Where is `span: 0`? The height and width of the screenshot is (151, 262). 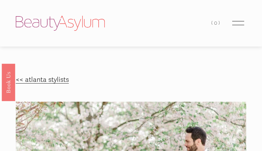 span: 0 is located at coordinates (216, 23).